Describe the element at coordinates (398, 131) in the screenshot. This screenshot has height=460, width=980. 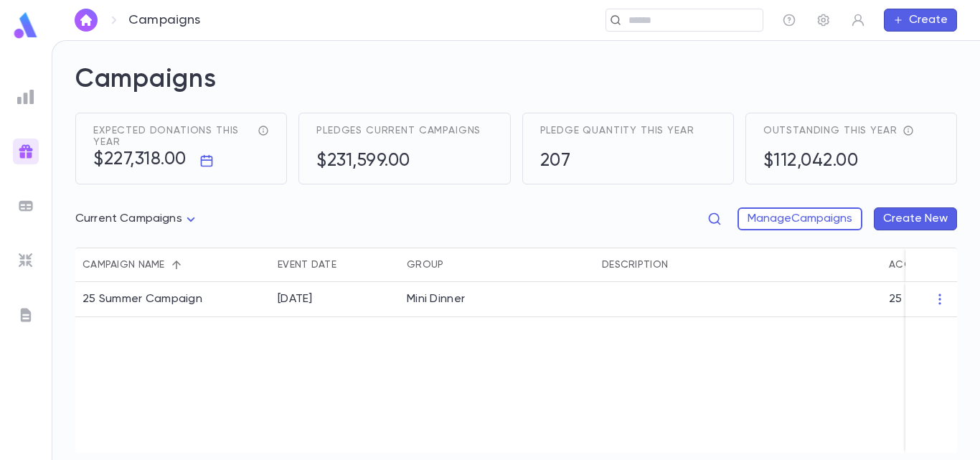
I see `span: Pledges current campaigns` at that location.